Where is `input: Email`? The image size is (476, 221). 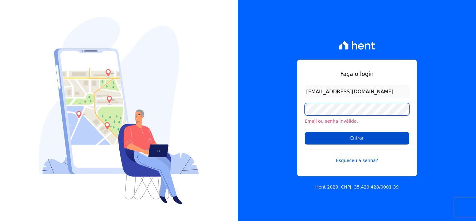 input: Email is located at coordinates (357, 92).